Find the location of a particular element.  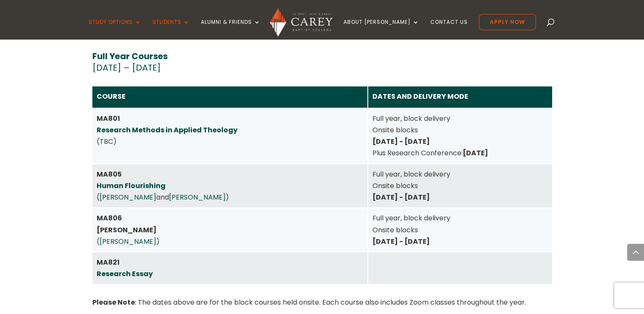

a: Research Essay is located at coordinates (125, 274).